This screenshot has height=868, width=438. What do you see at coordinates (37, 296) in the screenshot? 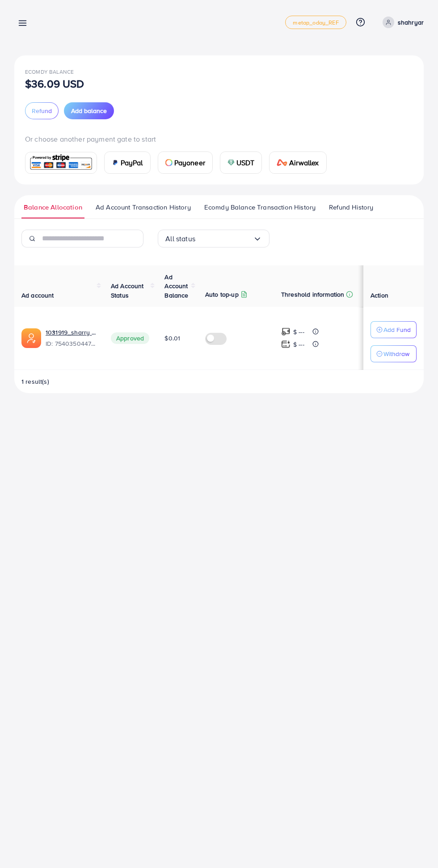
I see `span: Ad account` at bounding box center [37, 296].